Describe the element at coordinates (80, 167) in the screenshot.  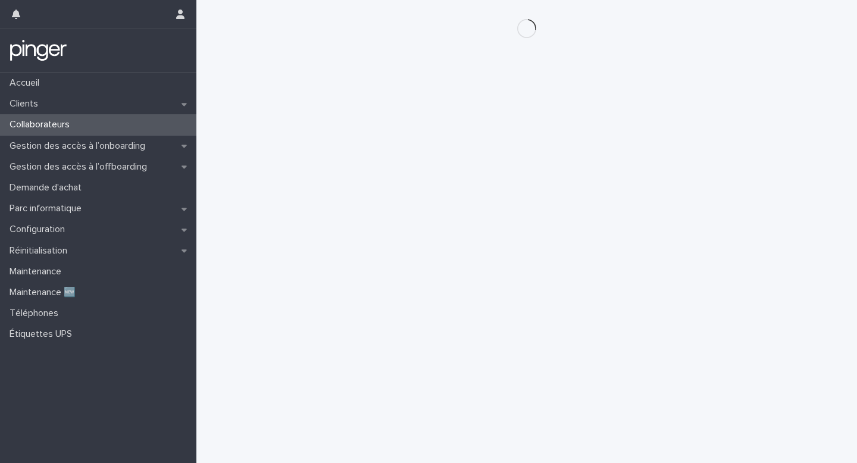
I see `p: Gestion des accès à l’offboarding` at that location.